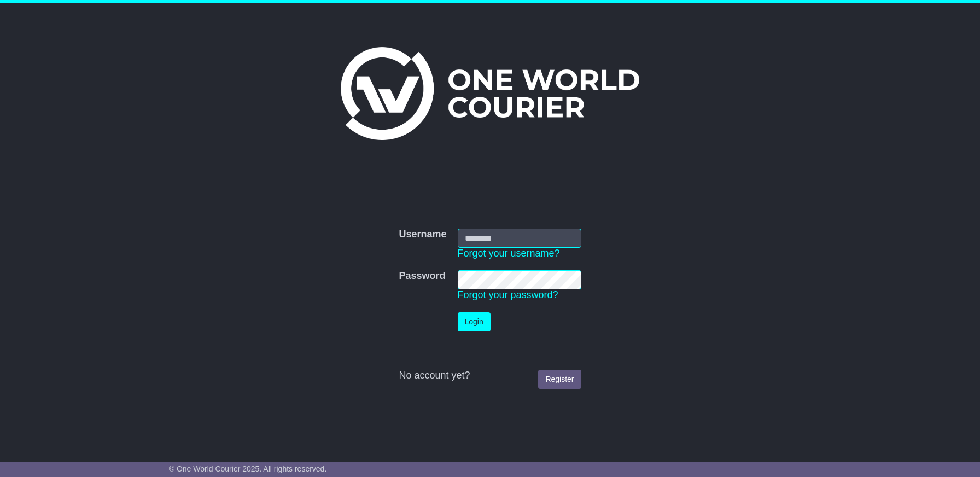  Describe the element at coordinates (490, 94) in the screenshot. I see `img: One World` at that location.